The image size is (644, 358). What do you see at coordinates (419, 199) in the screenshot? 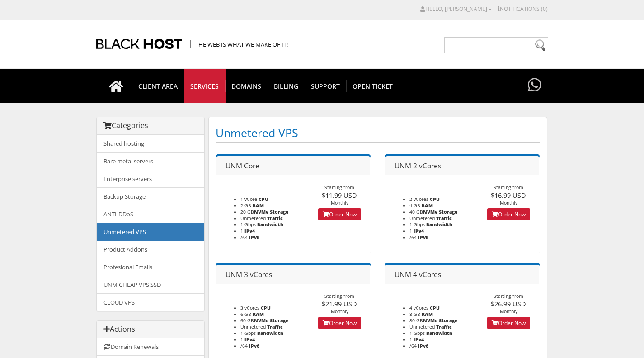
I see `span: 2 vCores` at bounding box center [419, 199].